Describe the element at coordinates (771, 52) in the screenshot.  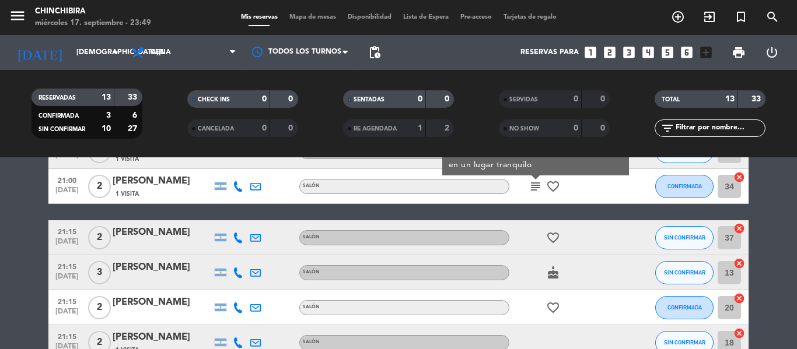
I see `i: power_settings_new` at that location.